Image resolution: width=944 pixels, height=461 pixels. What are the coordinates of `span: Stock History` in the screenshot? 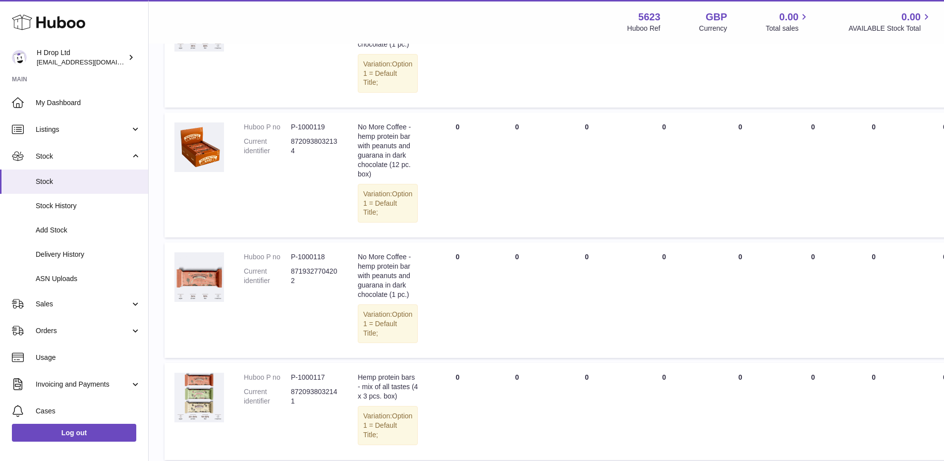 It's located at (88, 206).